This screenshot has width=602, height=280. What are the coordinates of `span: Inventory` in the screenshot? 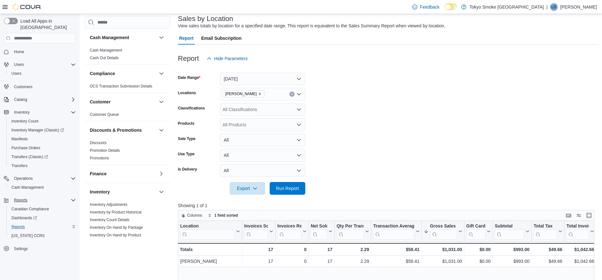 It's located at (44, 112).